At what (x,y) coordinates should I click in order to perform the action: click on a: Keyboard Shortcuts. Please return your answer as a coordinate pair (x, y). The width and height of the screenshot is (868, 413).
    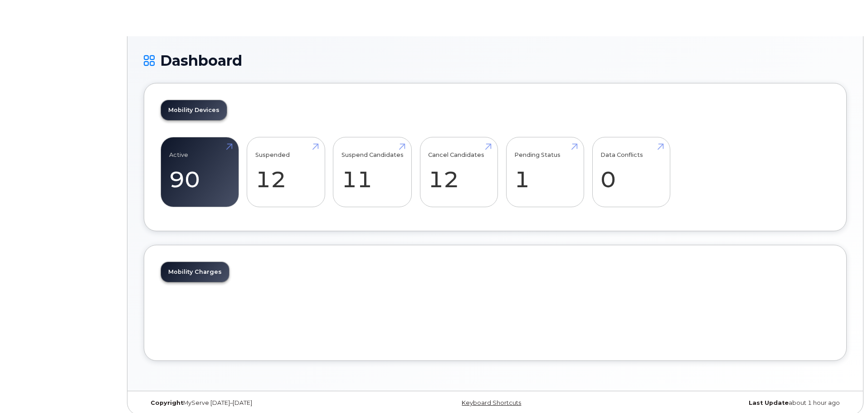
    Looking at the image, I should click on (491, 402).